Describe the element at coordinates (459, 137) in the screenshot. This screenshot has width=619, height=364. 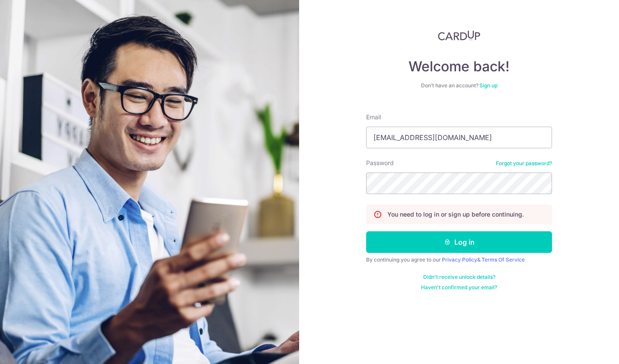
I see `input: Enter your Email` at that location.